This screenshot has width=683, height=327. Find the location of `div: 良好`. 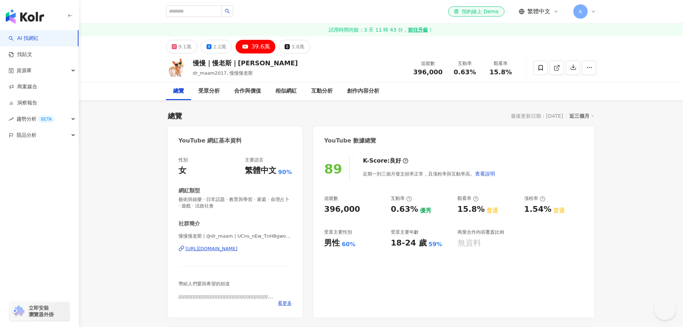

div: 良好 is located at coordinates (396, 161).